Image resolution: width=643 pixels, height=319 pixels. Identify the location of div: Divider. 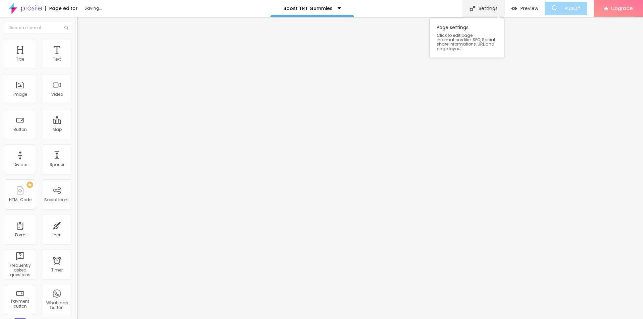
(20, 165).